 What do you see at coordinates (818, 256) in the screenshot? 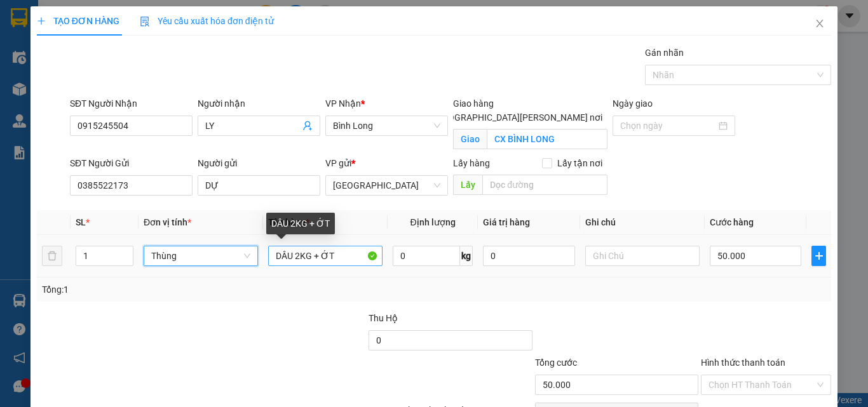
I see `button: plus` at bounding box center [818, 256].